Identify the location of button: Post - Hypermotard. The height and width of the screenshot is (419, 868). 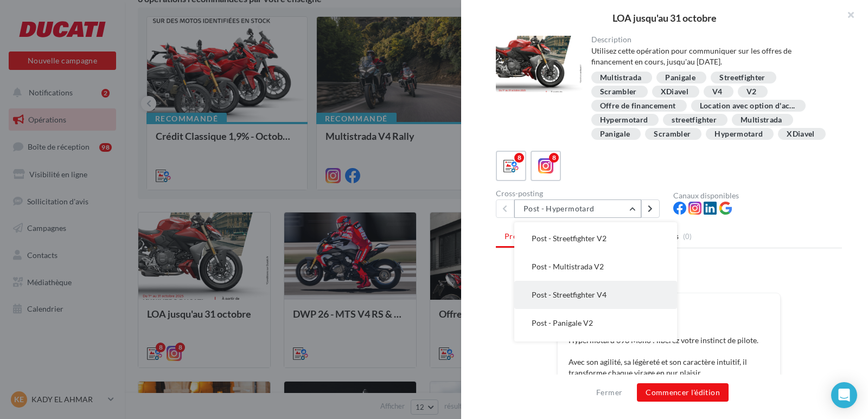
(578, 209).